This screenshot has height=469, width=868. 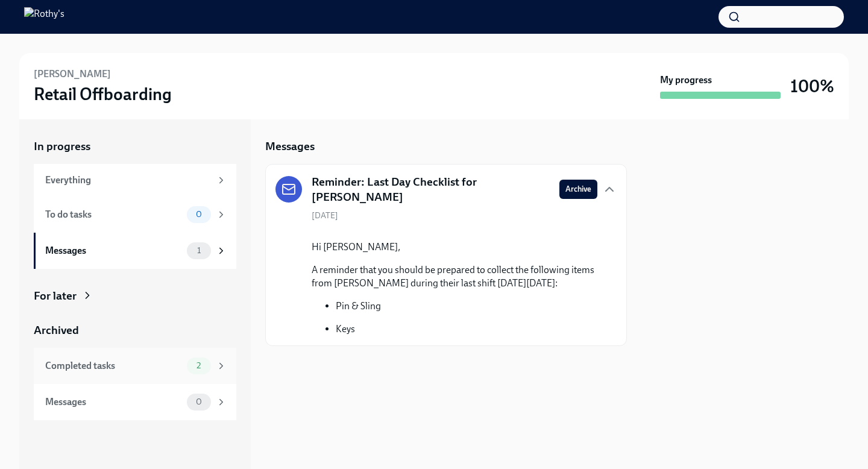 I want to click on a: Archived, so click(x=135, y=331).